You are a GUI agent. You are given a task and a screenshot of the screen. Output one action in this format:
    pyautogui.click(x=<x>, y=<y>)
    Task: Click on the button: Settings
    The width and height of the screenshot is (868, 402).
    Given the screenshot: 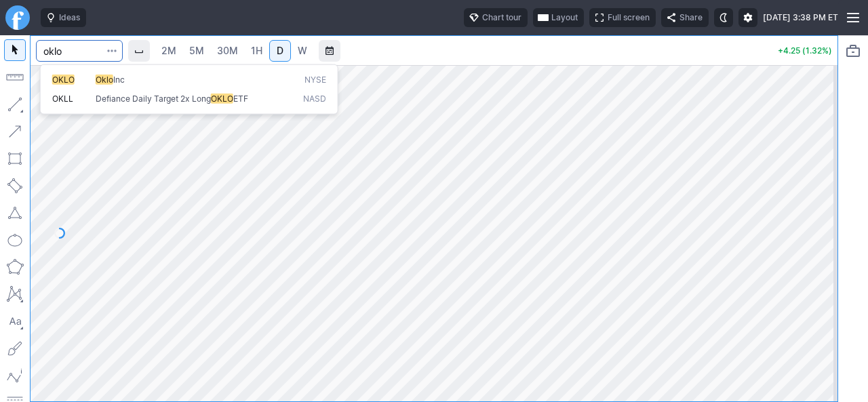 What is the action you would take?
    pyautogui.click(x=748, y=17)
    